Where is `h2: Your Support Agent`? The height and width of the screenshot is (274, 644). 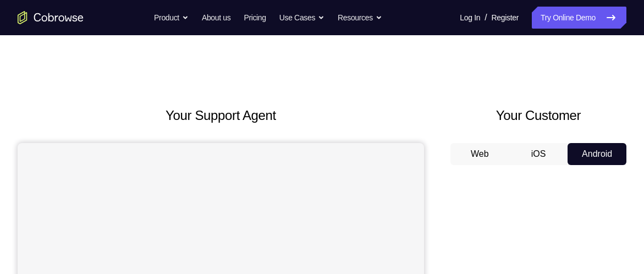
h2: Your Support Agent is located at coordinates (220, 115).